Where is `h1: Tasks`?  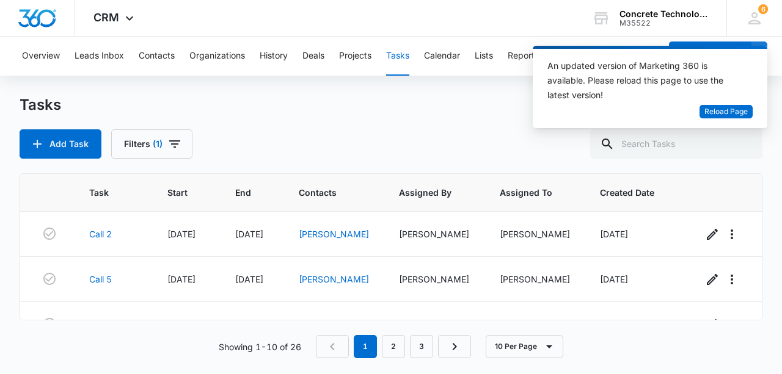
h1: Tasks is located at coordinates (40, 105).